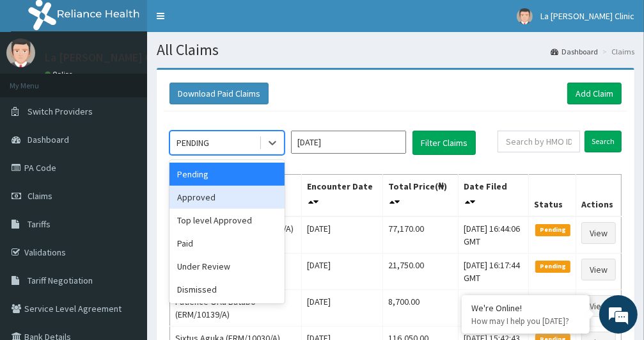 Image resolution: width=644 pixels, height=340 pixels. What do you see at coordinates (539, 141) in the screenshot?
I see `input: Search by HMO ID` at bounding box center [539, 141].